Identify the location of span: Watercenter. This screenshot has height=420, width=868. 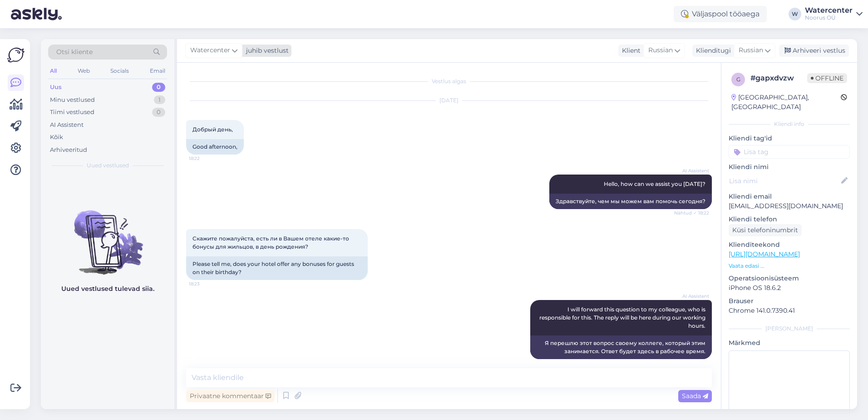
(210, 50).